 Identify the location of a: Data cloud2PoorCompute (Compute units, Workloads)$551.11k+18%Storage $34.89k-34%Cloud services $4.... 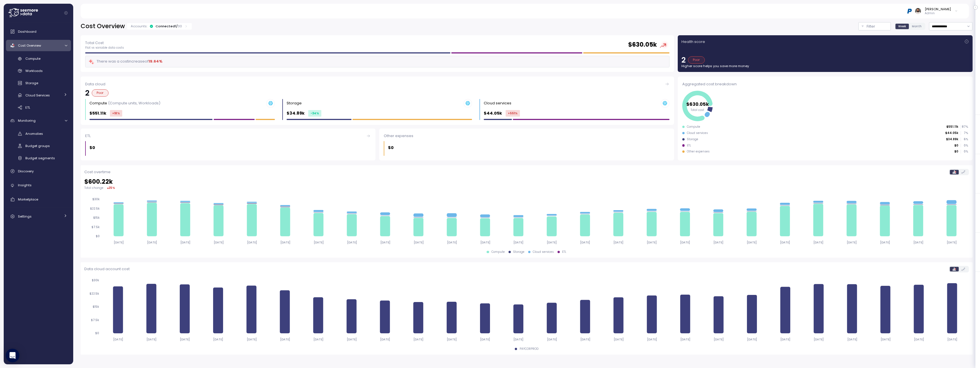
(377, 100).